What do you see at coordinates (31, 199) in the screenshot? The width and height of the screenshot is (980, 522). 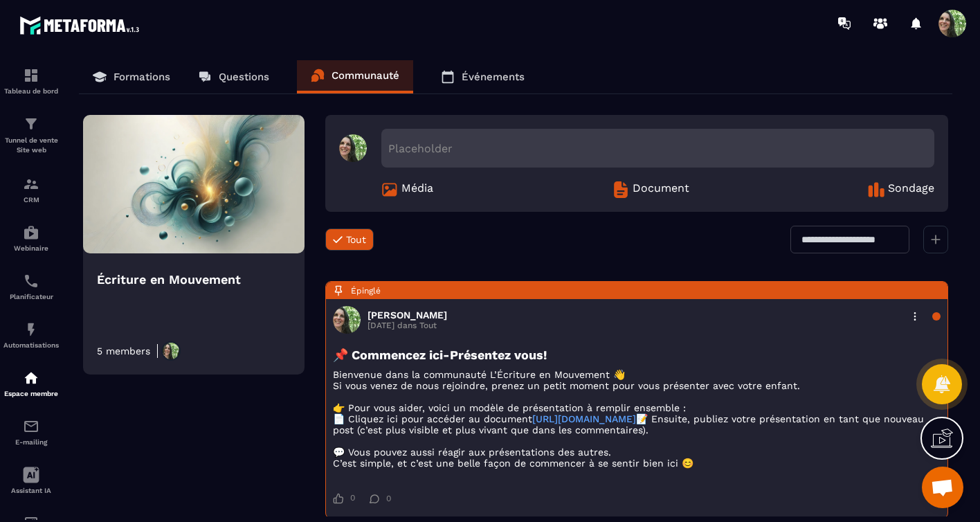 I see `p: CRM` at bounding box center [31, 199].